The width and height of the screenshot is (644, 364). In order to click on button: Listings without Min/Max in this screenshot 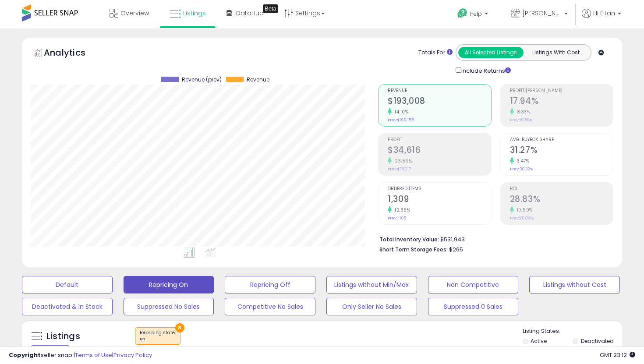, I will do `click(371, 285)`.